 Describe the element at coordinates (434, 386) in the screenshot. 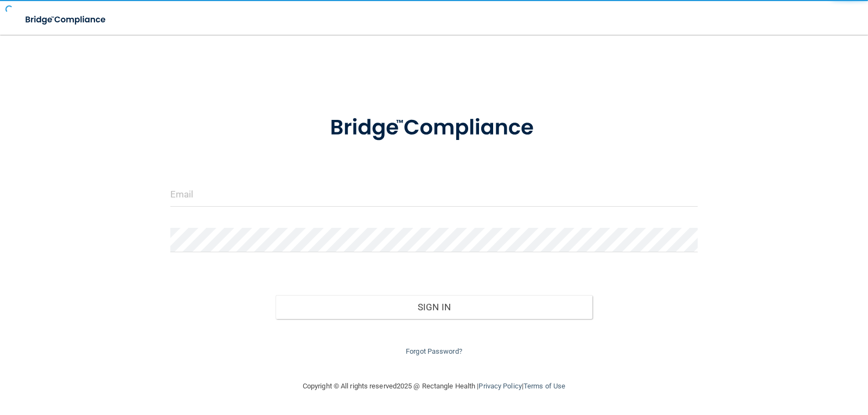

I see `div: Copyright © All rights reserved 2025 @ Rectangle Health | |` at that location.